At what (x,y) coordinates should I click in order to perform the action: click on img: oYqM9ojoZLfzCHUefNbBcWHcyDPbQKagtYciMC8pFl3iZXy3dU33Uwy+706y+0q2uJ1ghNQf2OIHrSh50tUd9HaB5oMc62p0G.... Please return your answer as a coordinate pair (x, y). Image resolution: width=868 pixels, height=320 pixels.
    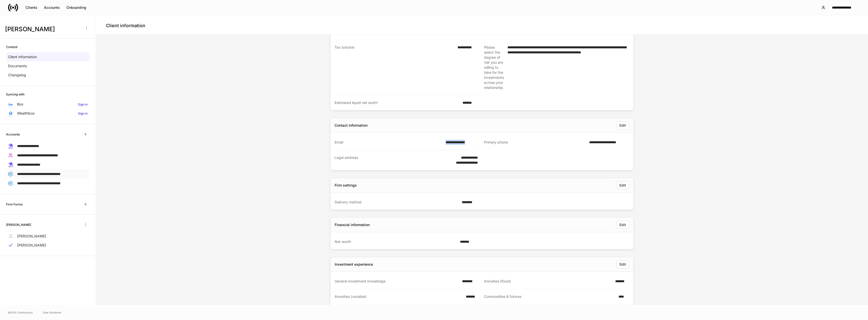
    Looking at the image, I should click on (11, 104).